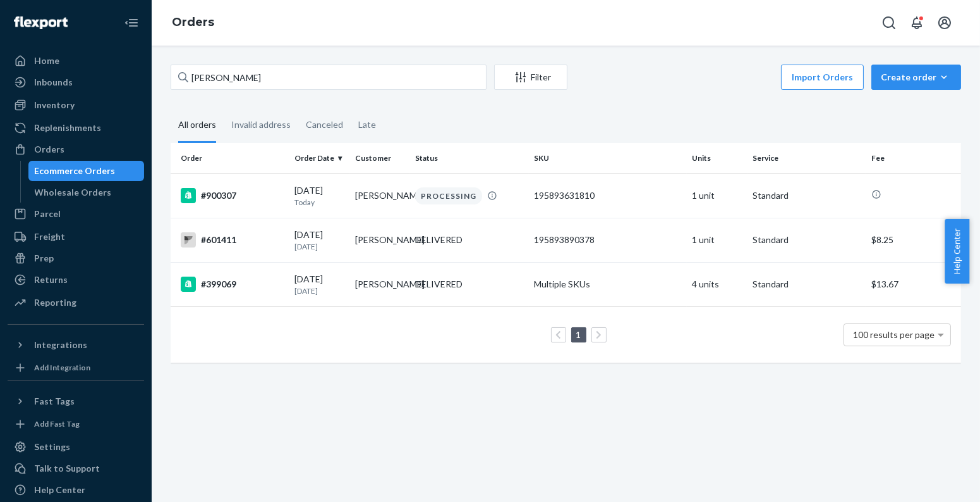 The width and height of the screenshot is (980, 502). I want to click on div: Replenishments, so click(68, 128).